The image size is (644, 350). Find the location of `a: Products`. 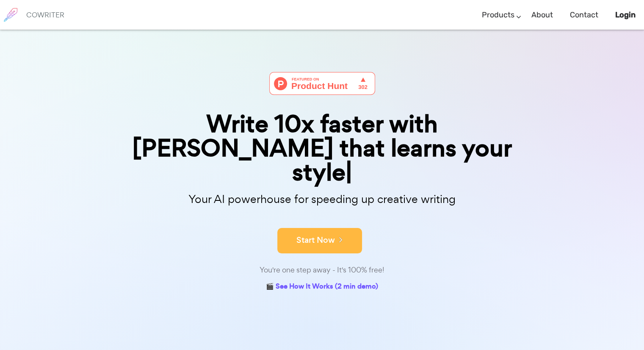

a: Products is located at coordinates (498, 15).